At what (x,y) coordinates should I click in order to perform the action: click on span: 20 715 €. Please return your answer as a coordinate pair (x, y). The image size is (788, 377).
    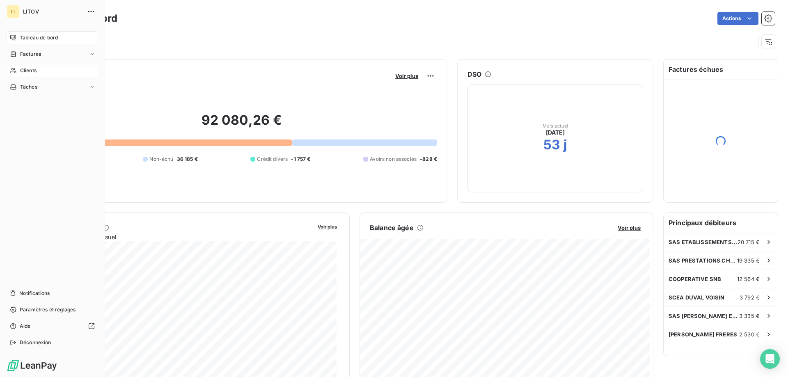
    Looking at the image, I should click on (748, 242).